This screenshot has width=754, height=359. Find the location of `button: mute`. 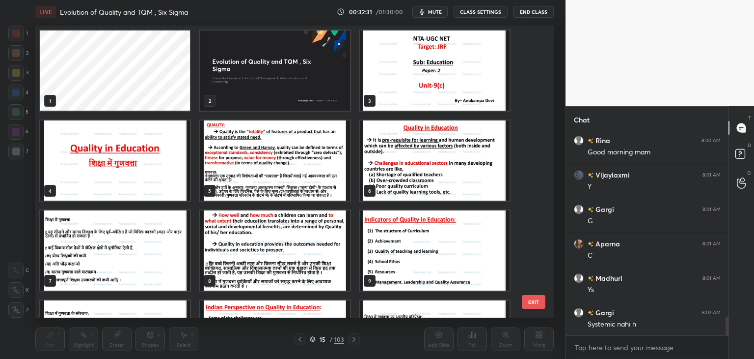

button: mute is located at coordinates (430, 12).